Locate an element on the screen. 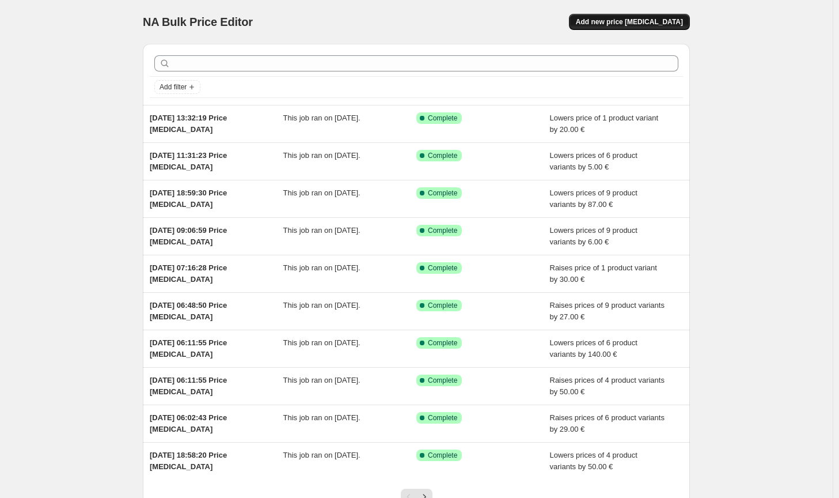  span: Lowers price of 1 product variant by 20.00 € is located at coordinates (604, 123).